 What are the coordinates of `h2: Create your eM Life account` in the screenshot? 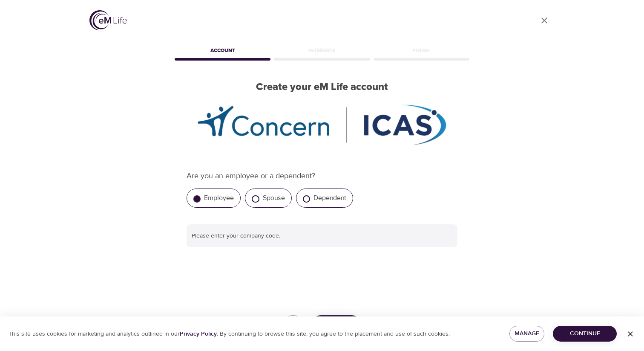 It's located at (322, 87).